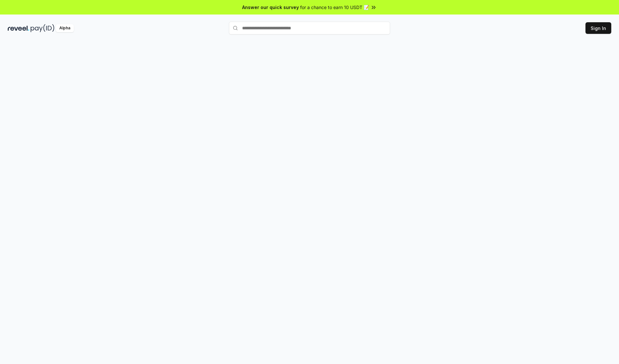 The image size is (619, 364). What do you see at coordinates (270, 7) in the screenshot?
I see `span: Answer our quick survey` at bounding box center [270, 7].